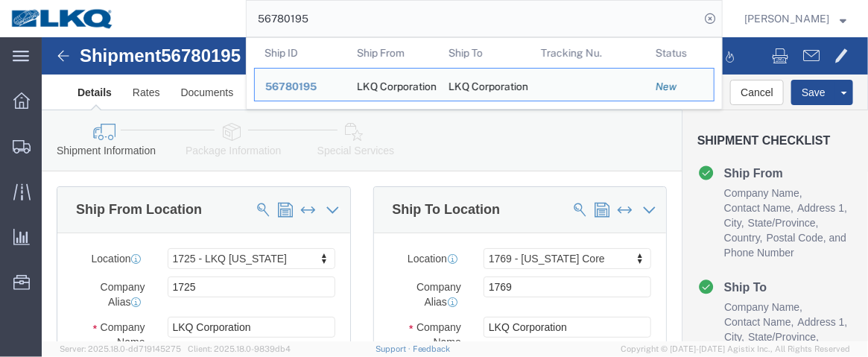 The image size is (868, 357). I want to click on span: Krisann Metzger, so click(787, 19).